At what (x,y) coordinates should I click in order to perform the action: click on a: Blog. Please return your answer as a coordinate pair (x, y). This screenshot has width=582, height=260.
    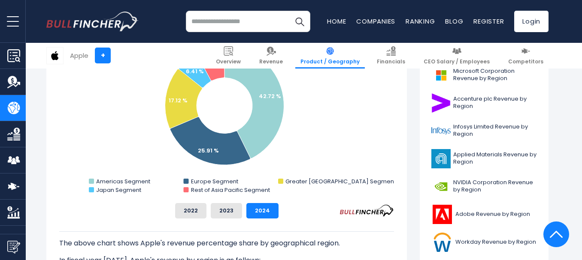
    Looking at the image, I should click on (454, 21).